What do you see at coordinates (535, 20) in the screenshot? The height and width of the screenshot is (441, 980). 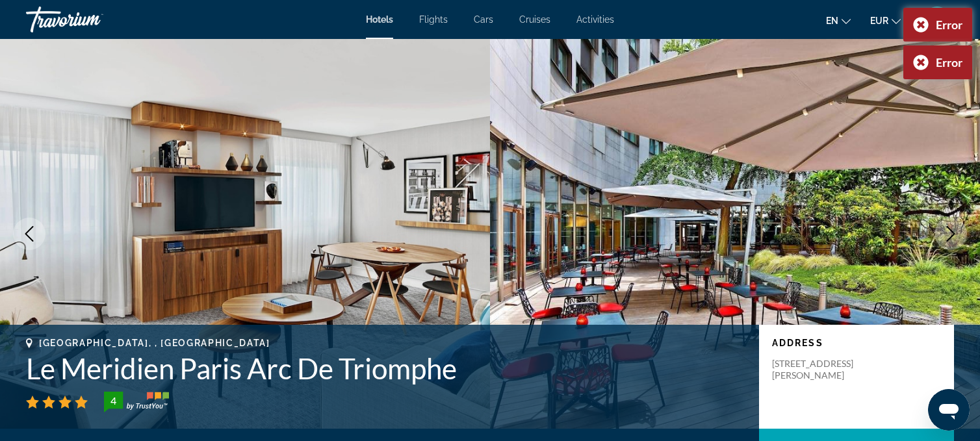 I see `a: Cruises` at bounding box center [535, 20].